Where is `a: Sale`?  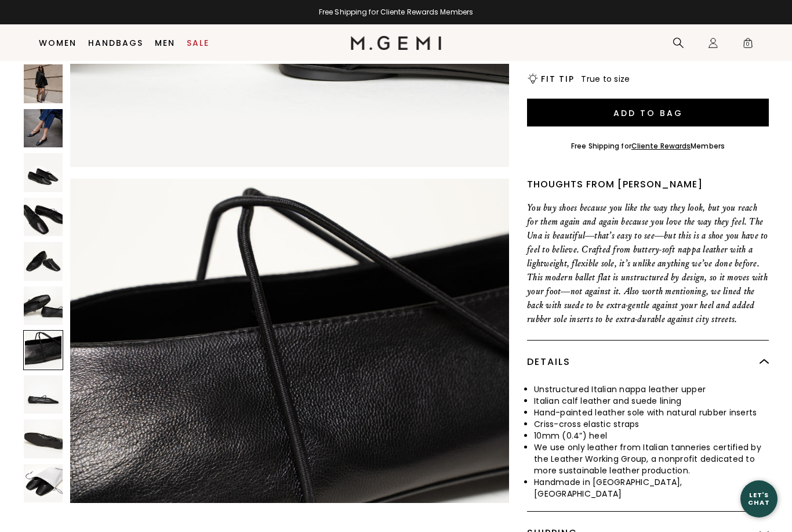
a: Sale is located at coordinates (198, 43).